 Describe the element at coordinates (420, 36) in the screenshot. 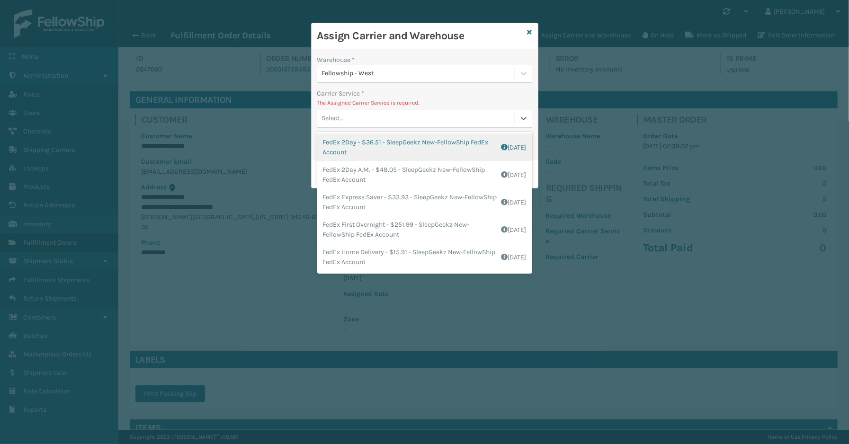

I see `h3: Assign Carrier and Warehouse` at that location.